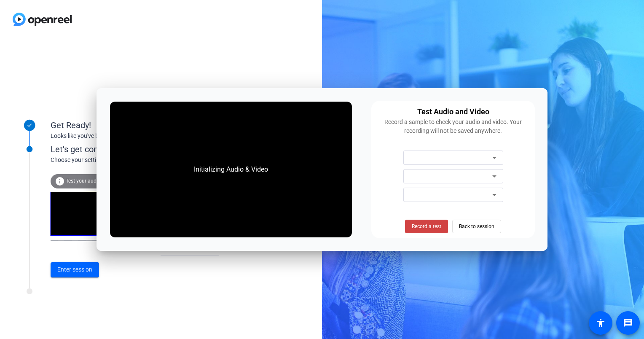 This screenshot has height=339, width=644. What do you see at coordinates (453, 111) in the screenshot?
I see `div: Test Audio and Video` at bounding box center [453, 111].